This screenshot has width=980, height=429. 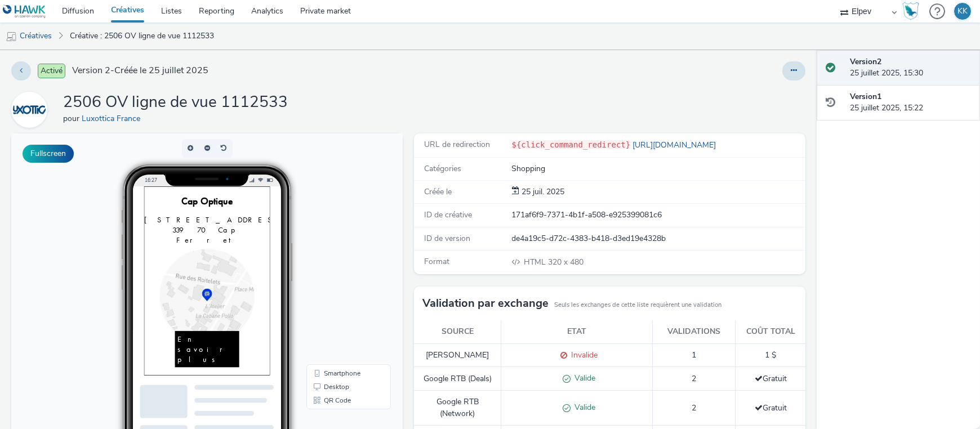 I want to click on span: Version 2 - Créée le 25 juillet 2025, so click(x=140, y=71).